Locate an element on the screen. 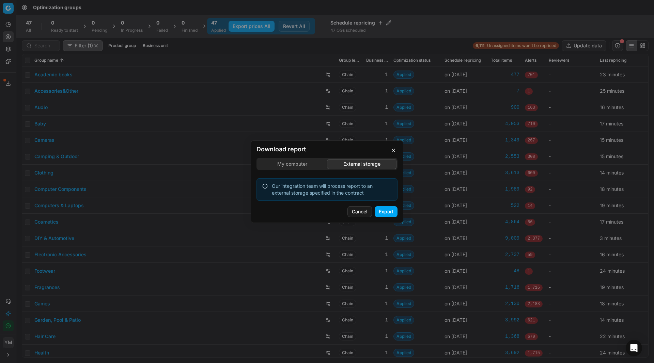  button: External storage is located at coordinates (362, 164).